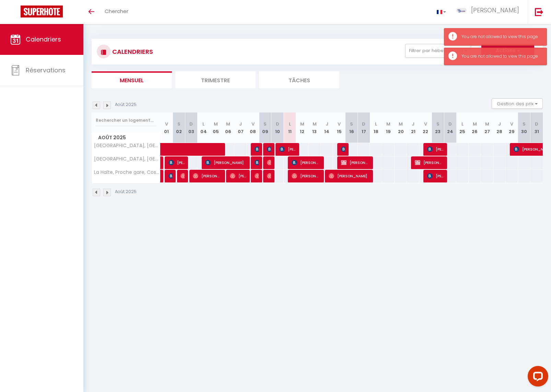 Image resolution: width=551 pixels, height=392 pixels. What do you see at coordinates (524, 128) in the screenshot?
I see `th: 30` at bounding box center [524, 128].